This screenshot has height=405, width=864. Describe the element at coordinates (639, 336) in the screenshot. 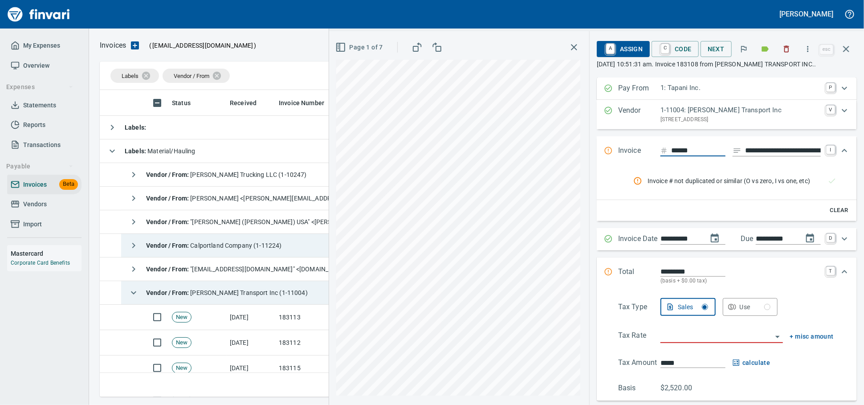

I see `p: Tax Rate` at that location.